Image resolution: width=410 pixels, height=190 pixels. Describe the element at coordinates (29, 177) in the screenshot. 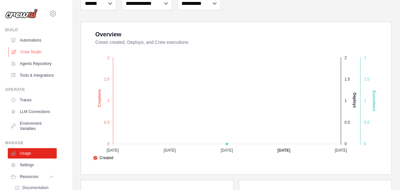

I see `span: Resources` at that location.